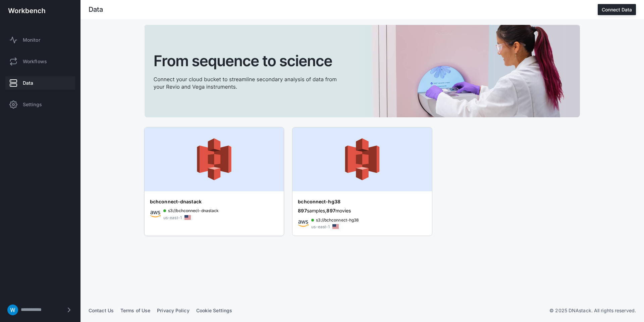 The height and width of the screenshot is (322, 644). What do you see at coordinates (617, 10) in the screenshot?
I see `div: Connect Data` at bounding box center [617, 10].